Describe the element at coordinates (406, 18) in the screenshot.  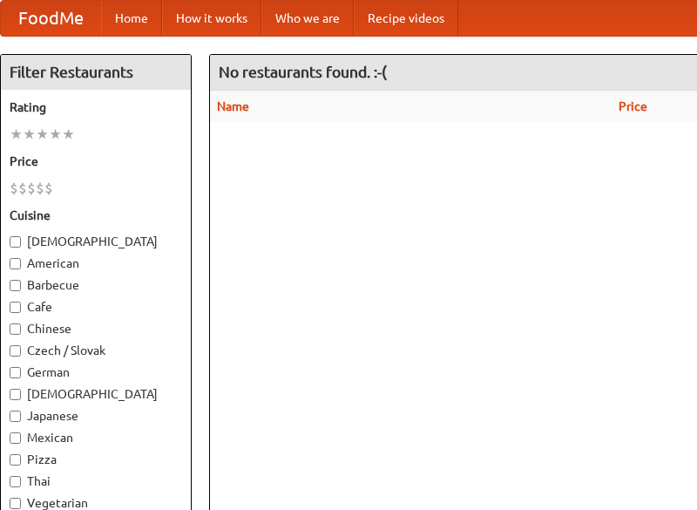
I see `a: Recipe videos` at that location.